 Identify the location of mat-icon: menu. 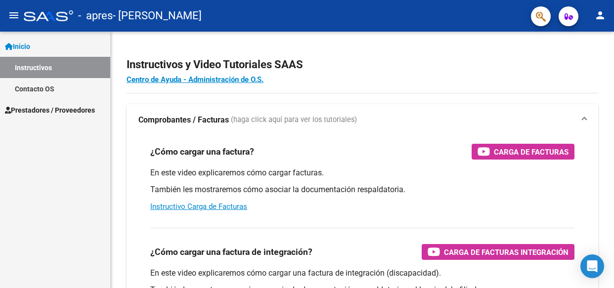
(14, 15).